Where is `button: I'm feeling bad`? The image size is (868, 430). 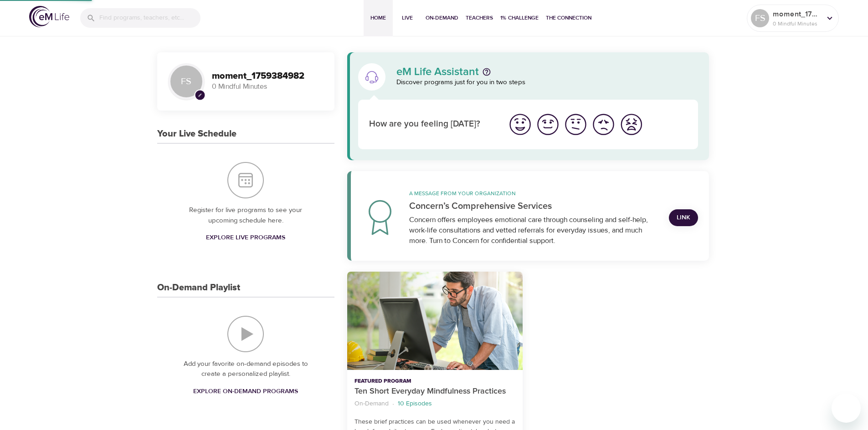 button: I'm feeling bad is located at coordinates (603, 124).